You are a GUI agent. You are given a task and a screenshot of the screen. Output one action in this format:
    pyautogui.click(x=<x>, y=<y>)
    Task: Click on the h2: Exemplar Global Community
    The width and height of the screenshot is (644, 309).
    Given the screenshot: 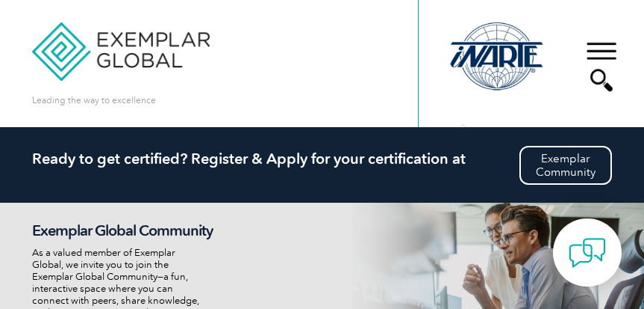 What is the action you would take?
    pyautogui.click(x=131, y=230)
    